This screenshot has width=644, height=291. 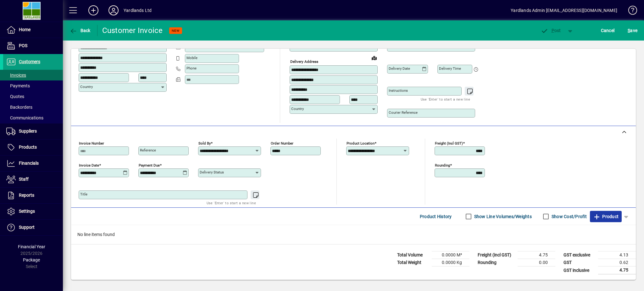 What do you see at coordinates (579, 270) in the screenshot?
I see `td: GST inclusive` at bounding box center [579, 270].